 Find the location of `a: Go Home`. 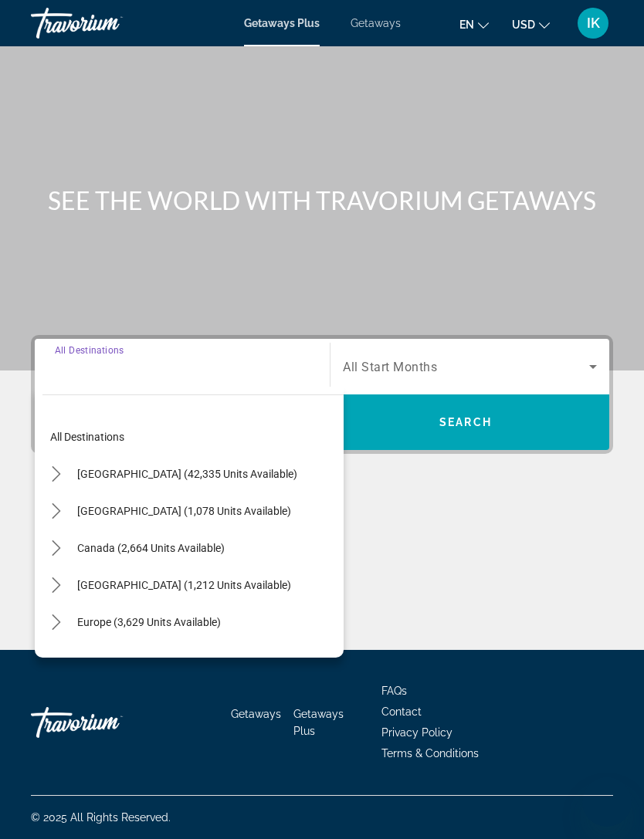

a: Go Home is located at coordinates (108, 722).